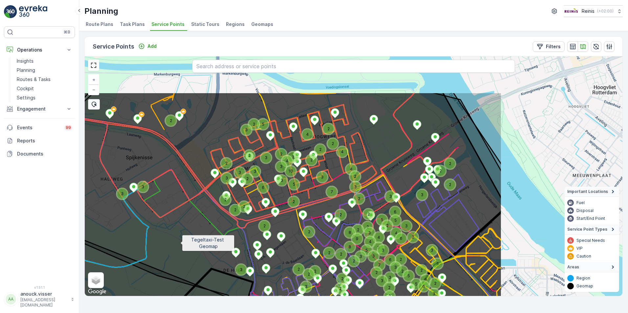 The image size is (628, 313). What do you see at coordinates (262, 24) in the screenshot?
I see `span: Geomaps` at bounding box center [262, 24].